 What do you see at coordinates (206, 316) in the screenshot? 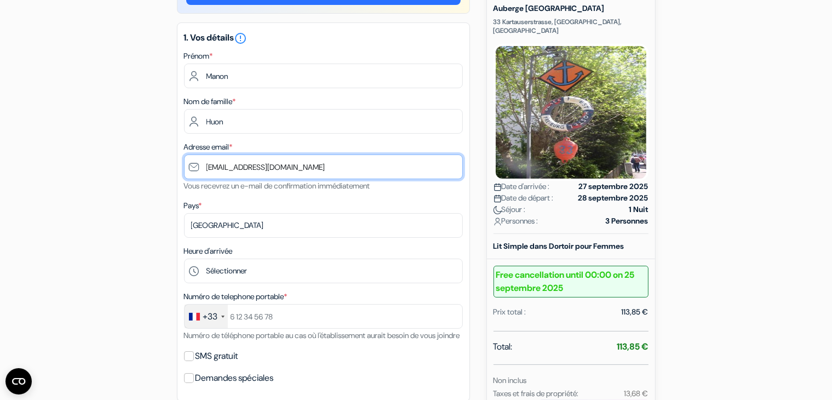
I see `div: France: +33` at bounding box center [206, 316].